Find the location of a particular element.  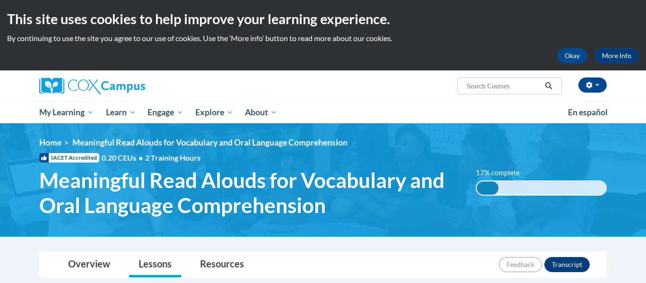

span: Learn is located at coordinates (121, 113).